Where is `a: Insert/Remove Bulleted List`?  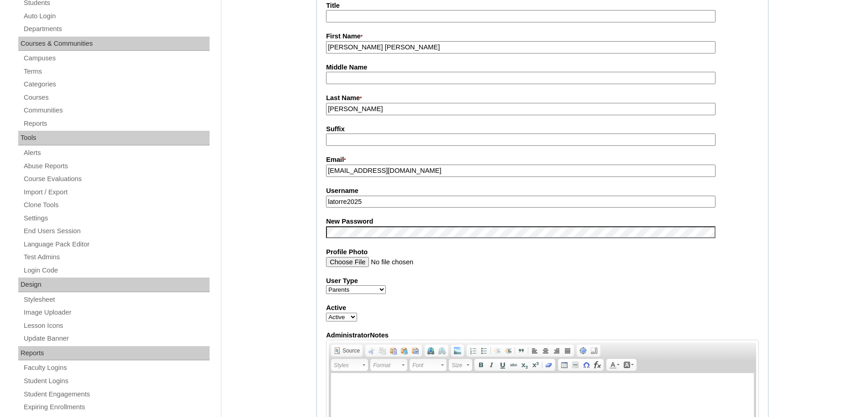 a: Insert/Remove Bulleted List is located at coordinates (484, 351).